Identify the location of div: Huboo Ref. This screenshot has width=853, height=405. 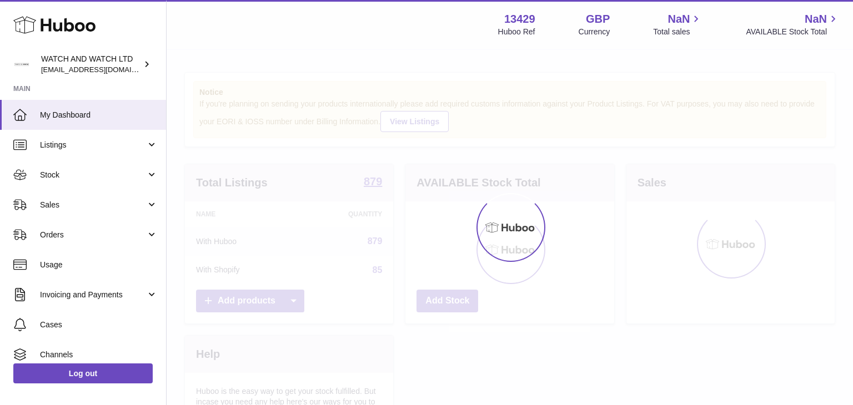
(516, 32).